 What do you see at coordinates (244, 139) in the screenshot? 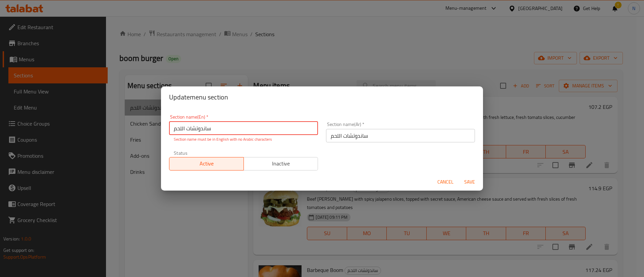
I see `p: Section name must be in English with no Arabic characters` at bounding box center [244, 139].